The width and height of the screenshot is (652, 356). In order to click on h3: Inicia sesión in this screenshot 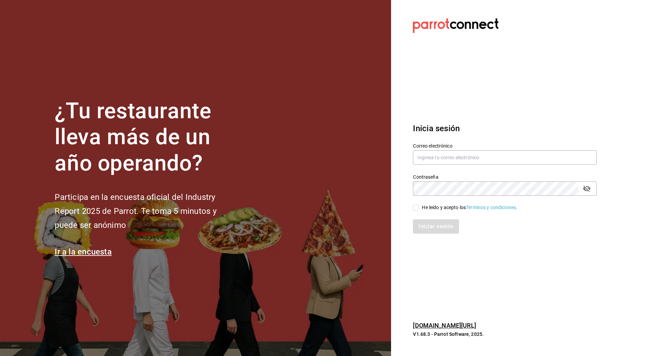, I will do `click(505, 128)`.